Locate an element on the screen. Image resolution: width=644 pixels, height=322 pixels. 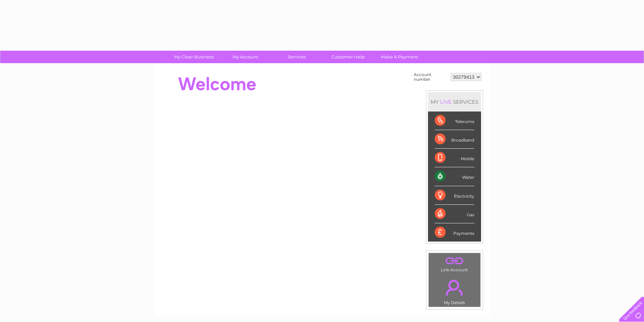
div: Broadband is located at coordinates (455, 139).